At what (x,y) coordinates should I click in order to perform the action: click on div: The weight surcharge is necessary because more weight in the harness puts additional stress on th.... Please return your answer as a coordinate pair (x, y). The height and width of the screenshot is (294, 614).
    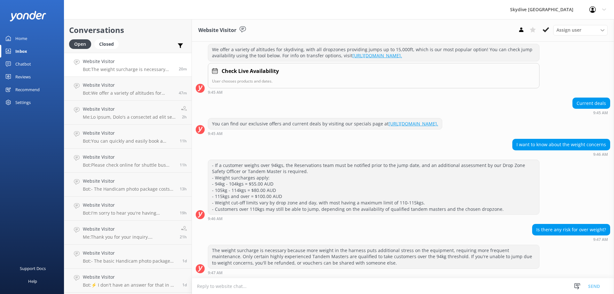
    Looking at the image, I should click on (373, 256).